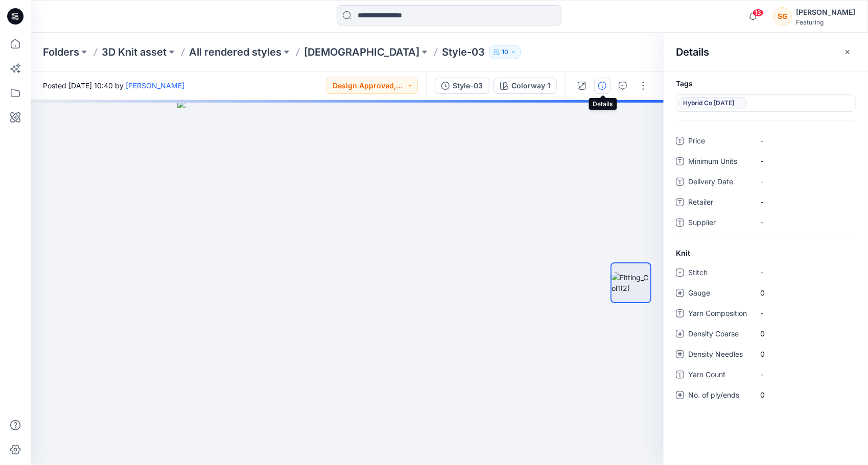  I want to click on p: All rendered styles, so click(235, 52).